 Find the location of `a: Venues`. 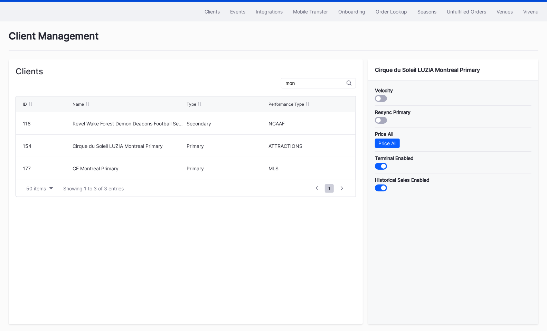

a: Venues is located at coordinates (505, 11).